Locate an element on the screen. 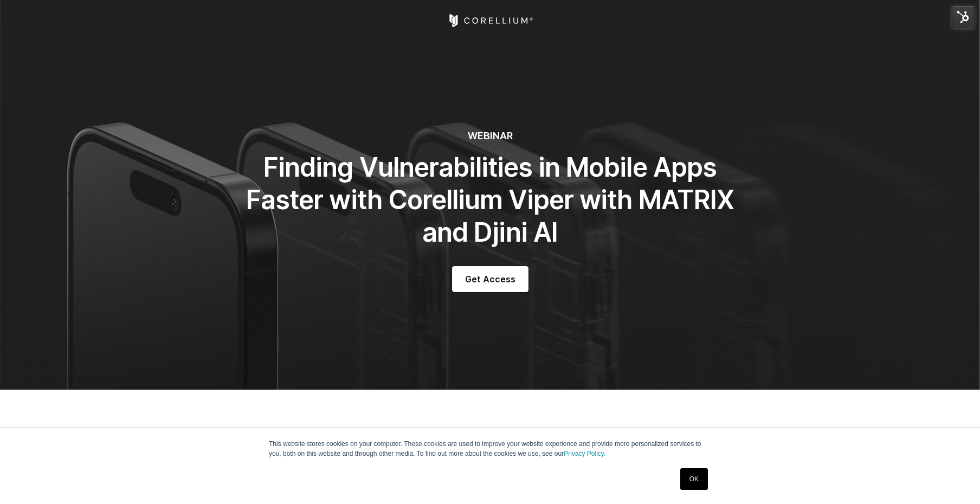 The height and width of the screenshot is (504, 980). h6: WEBINAR is located at coordinates (490, 136).